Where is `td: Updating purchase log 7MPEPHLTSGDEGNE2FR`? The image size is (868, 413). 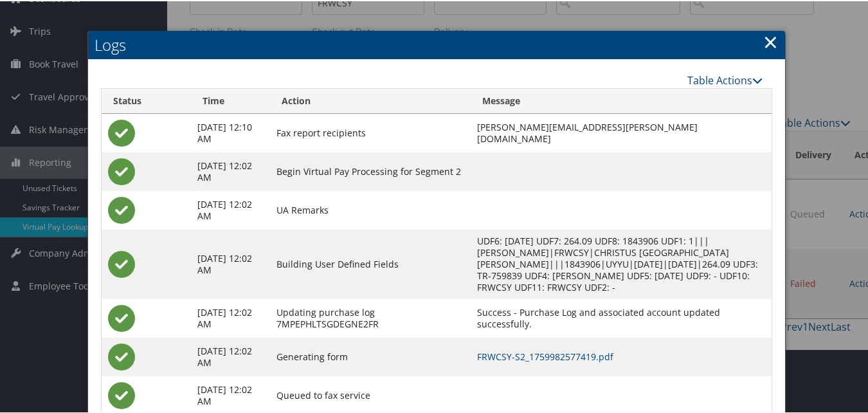 td: Updating purchase log 7MPEPHLTSGDEGNE2FR is located at coordinates (370, 316).